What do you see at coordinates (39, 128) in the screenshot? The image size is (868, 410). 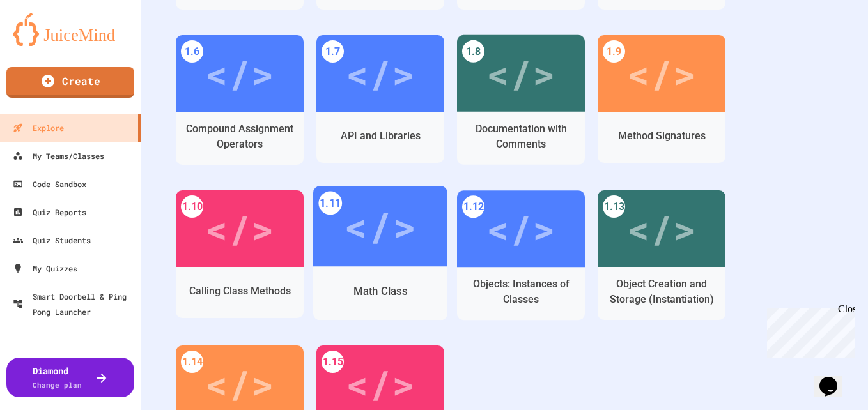 I see `div: Explore` at bounding box center [39, 128].